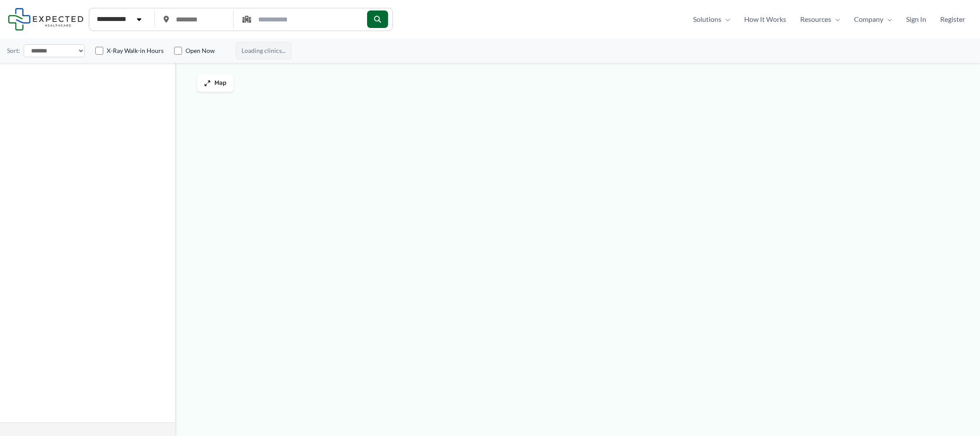 This screenshot has width=980, height=436. What do you see at coordinates (815, 19) in the screenshot?
I see `span: Resources` at bounding box center [815, 19].